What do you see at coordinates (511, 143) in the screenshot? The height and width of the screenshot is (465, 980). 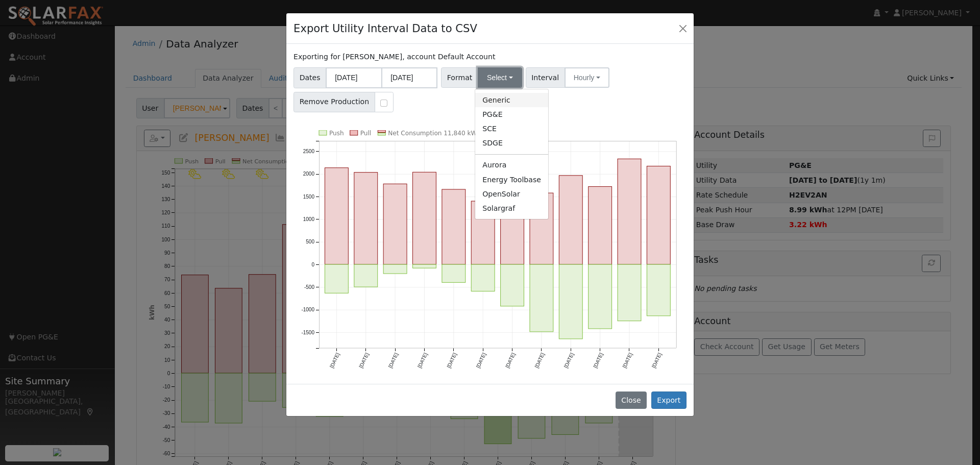 I see `a: SDGE` at bounding box center [511, 143].